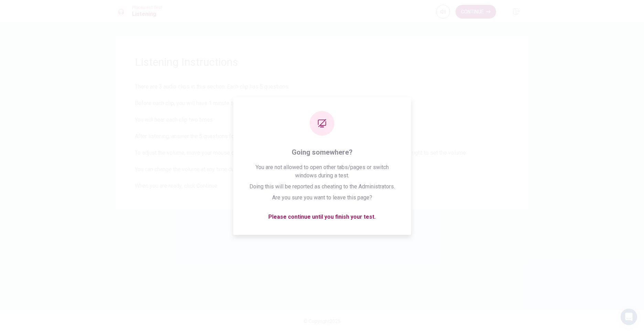 The width and height of the screenshot is (644, 332). What do you see at coordinates (322, 321) in the screenshot?
I see `span: © Copyright 2025` at bounding box center [322, 321].